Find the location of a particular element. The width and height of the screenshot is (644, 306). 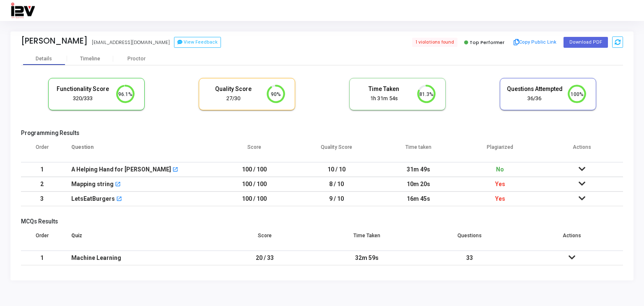

th: Quiz is located at coordinates (138, 239).